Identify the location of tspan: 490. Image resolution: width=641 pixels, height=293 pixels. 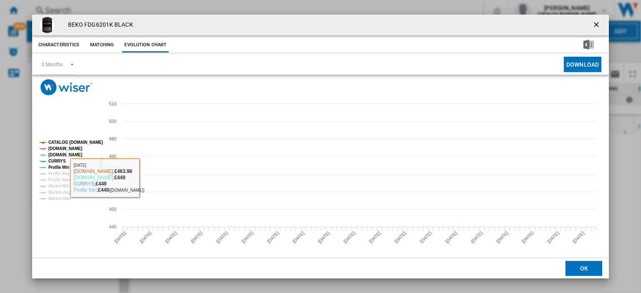
(113, 139).